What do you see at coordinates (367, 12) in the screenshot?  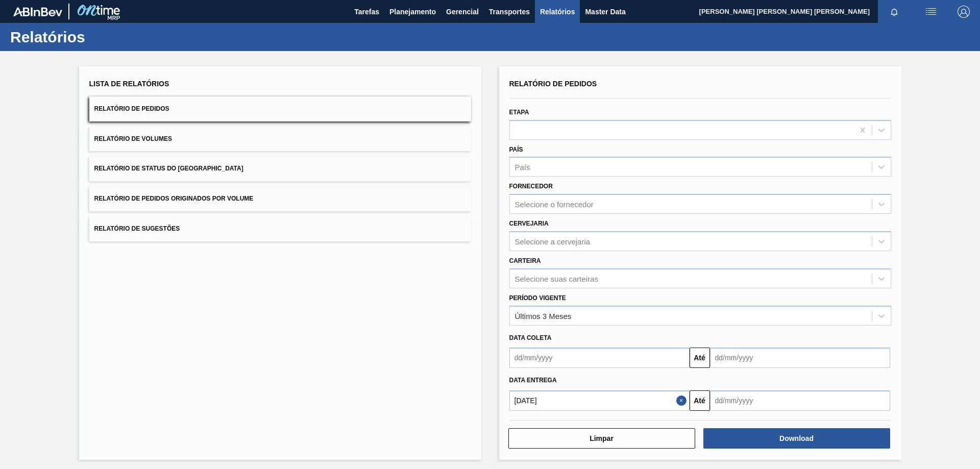 I see `span: Tarefas` at bounding box center [367, 12].